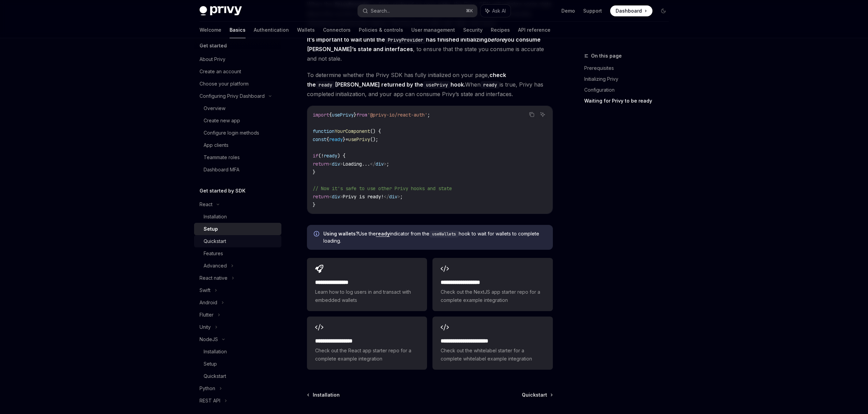  What do you see at coordinates (324, 131) in the screenshot?
I see `span: function` at bounding box center [324, 131].